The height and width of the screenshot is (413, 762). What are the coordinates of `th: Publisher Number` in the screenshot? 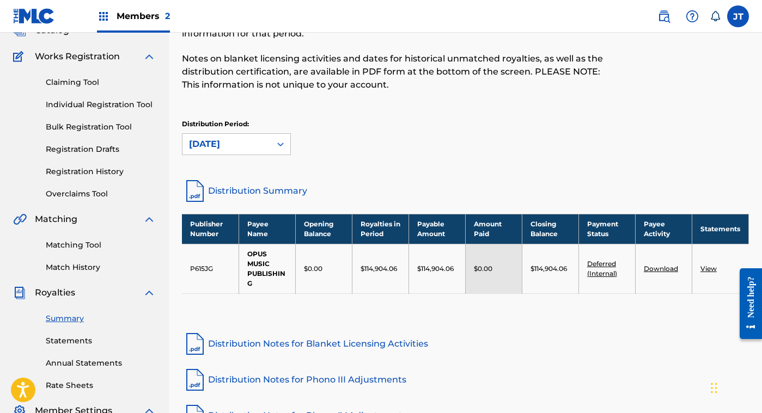 It's located at (210, 229).